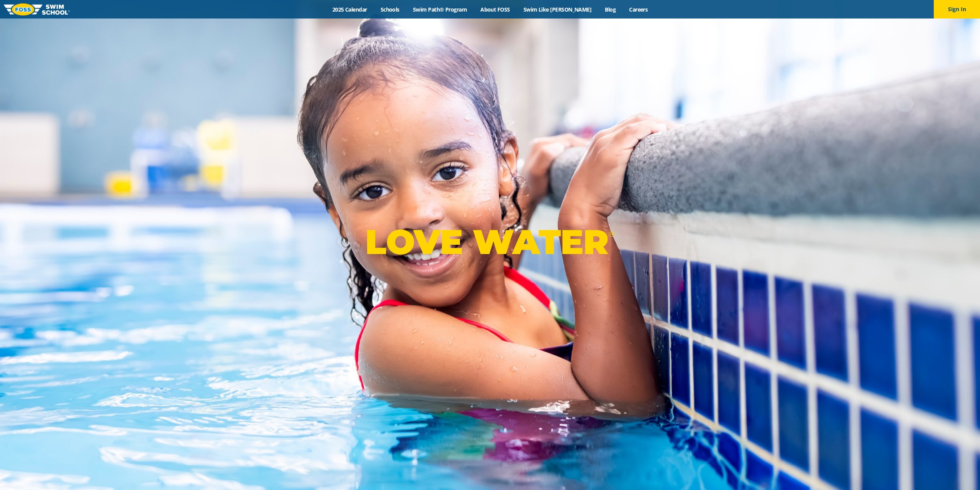  Describe the element at coordinates (638, 10) in the screenshot. I see `a: Careers` at that location.